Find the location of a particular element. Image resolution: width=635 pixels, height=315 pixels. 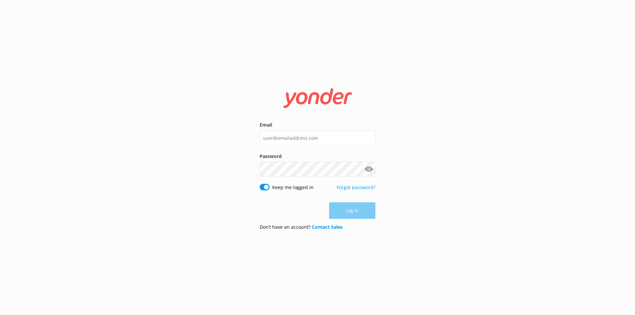

label: Email is located at coordinates (317, 125).